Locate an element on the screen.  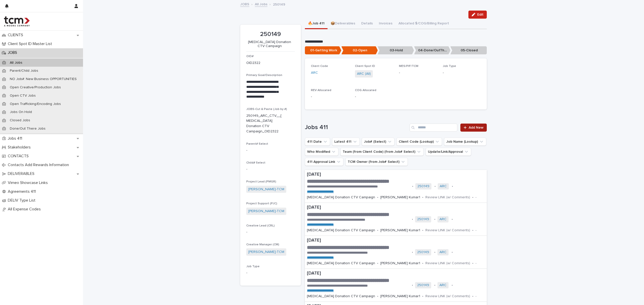
span: Job Type is located at coordinates (449, 66).